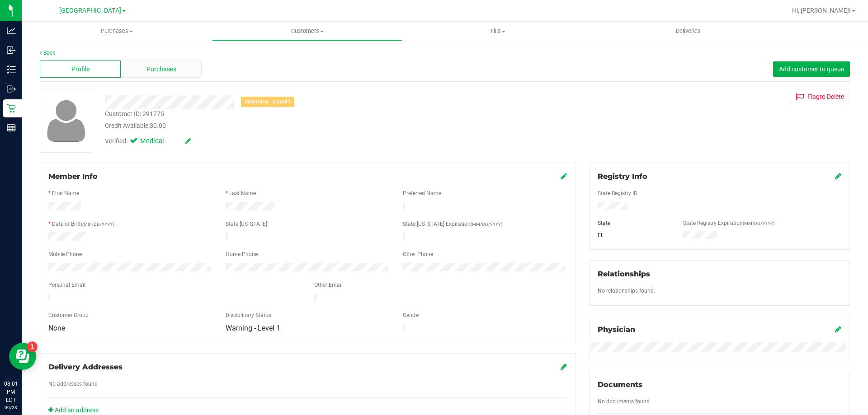  What do you see at coordinates (820, 97) in the screenshot?
I see `button: Flagto Delete` at bounding box center [820, 97].